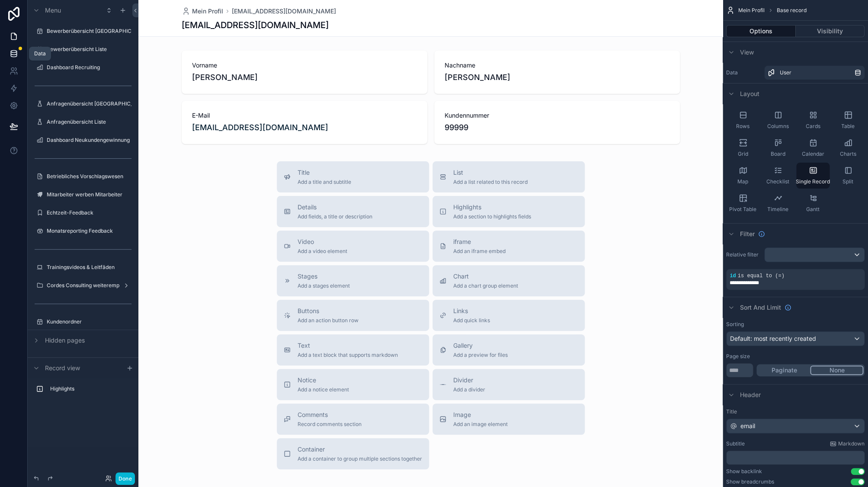  What do you see at coordinates (852, 444) in the screenshot?
I see `span: Markdown` at bounding box center [852, 444].